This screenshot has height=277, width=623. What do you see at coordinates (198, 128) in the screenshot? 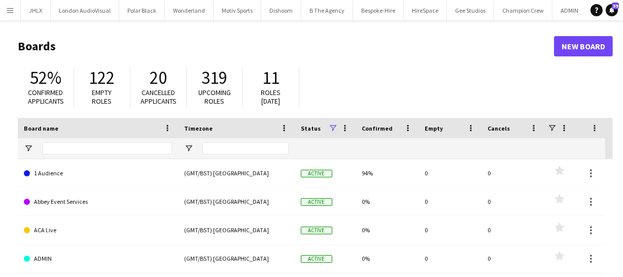
I see `span: Timezone` at bounding box center [198, 128].